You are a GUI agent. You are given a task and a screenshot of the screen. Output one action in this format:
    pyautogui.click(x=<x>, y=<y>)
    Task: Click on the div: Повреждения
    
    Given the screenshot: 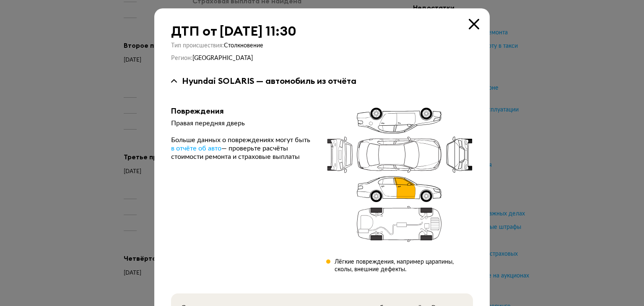 What is the action you would take?
    pyautogui.click(x=242, y=111)
    